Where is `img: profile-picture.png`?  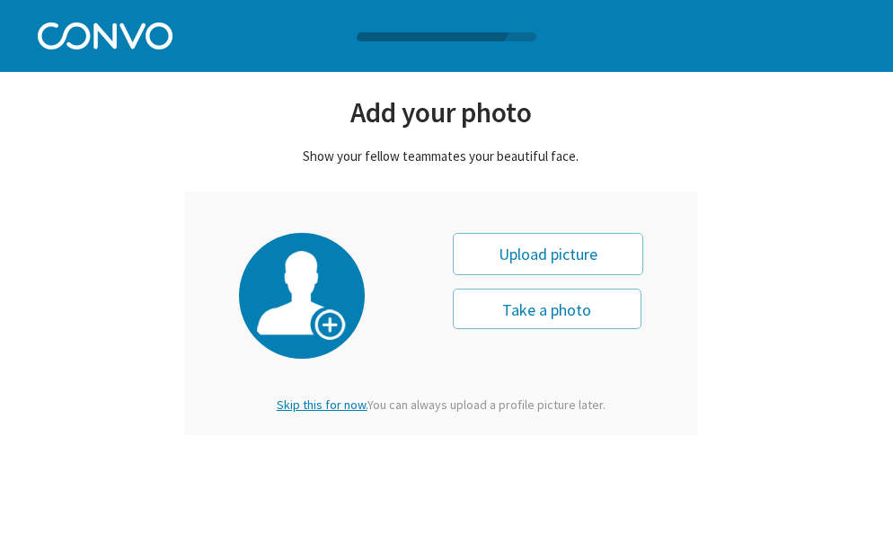
img: profile-picture.png is located at coordinates (302, 296).